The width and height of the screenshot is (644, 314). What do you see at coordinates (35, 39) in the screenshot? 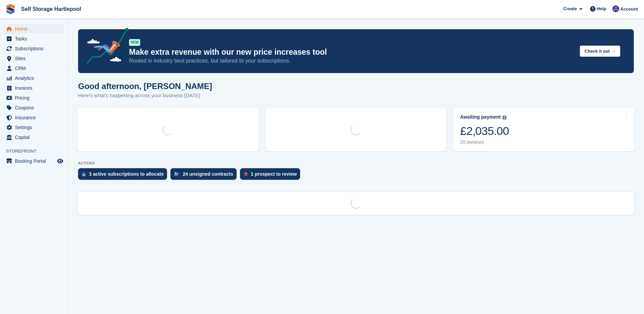
I see `span: Tasks` at bounding box center [35, 39].